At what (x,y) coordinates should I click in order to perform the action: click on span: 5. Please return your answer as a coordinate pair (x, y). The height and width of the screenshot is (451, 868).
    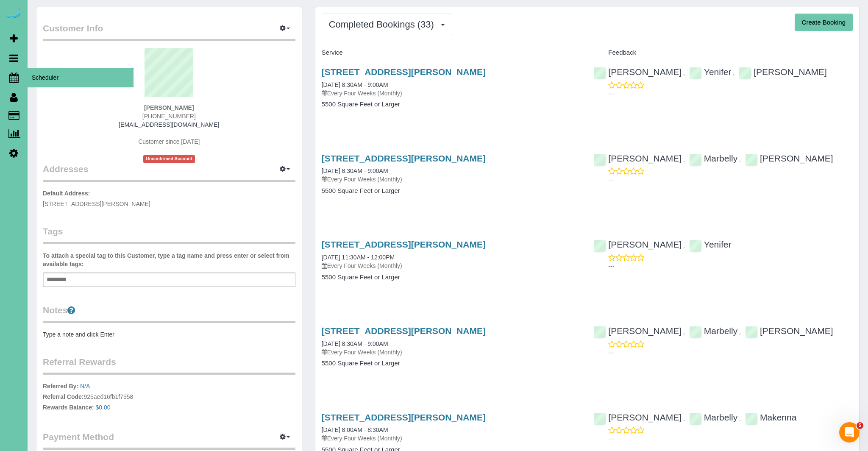
    Looking at the image, I should click on (860, 425).